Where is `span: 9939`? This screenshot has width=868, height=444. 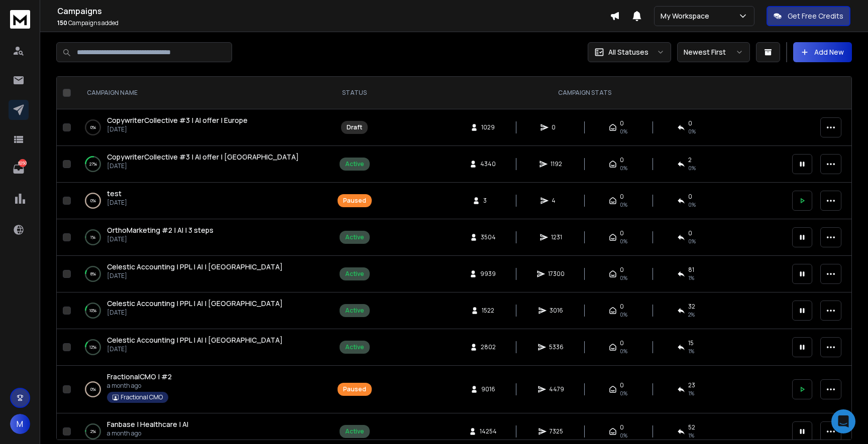
span: 9939 is located at coordinates (488, 274).